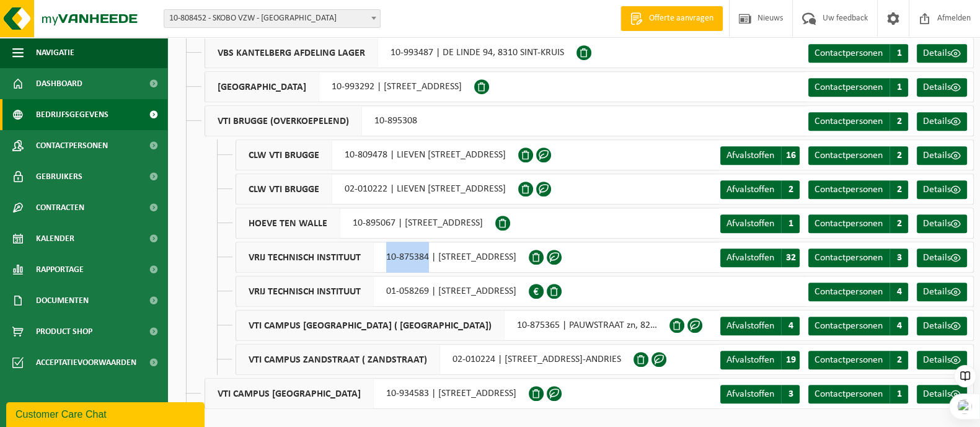  I want to click on div: Customer Care Chat, so click(99, 15).